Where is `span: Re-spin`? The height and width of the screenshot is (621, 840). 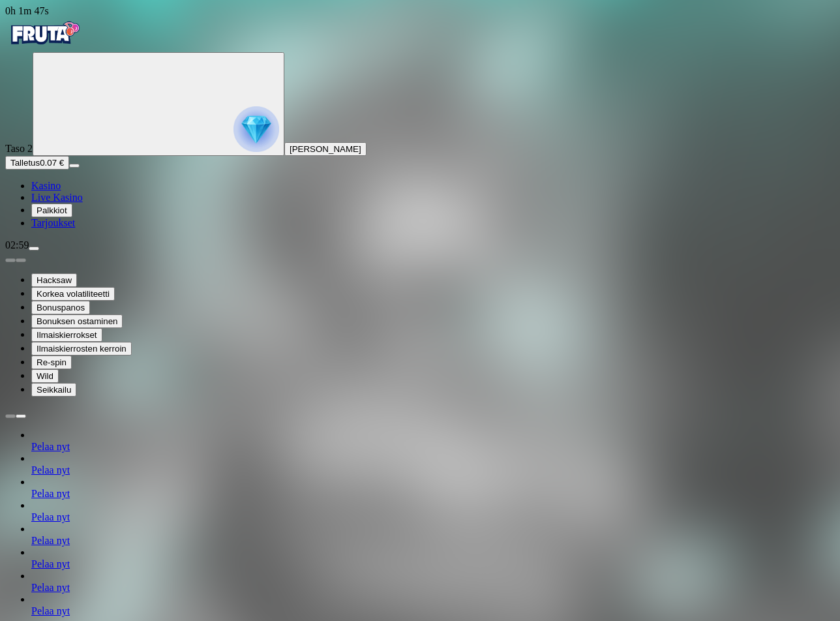 span: Re-spin is located at coordinates (51, 362).